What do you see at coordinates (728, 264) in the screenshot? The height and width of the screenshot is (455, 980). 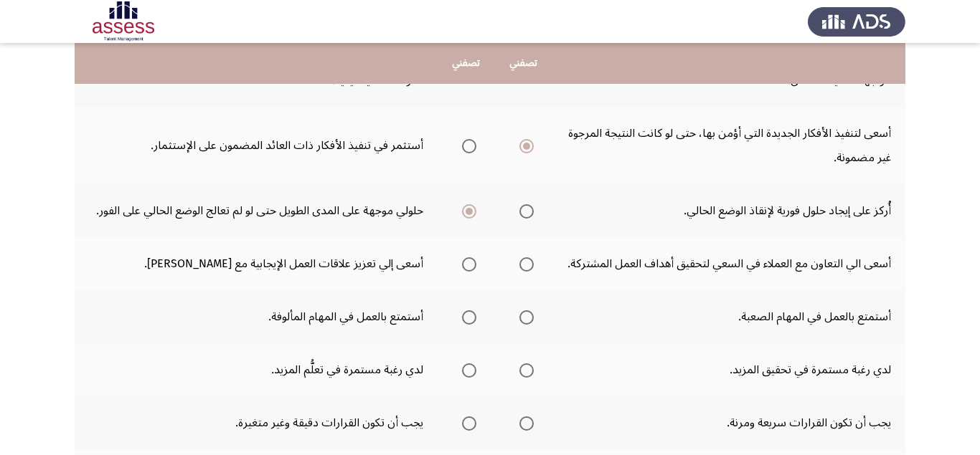 I see `td: أسعى الي التعاون مع العملاء في السعي لتحقيق أهداف العمل المشتركة.` at bounding box center [728, 264].